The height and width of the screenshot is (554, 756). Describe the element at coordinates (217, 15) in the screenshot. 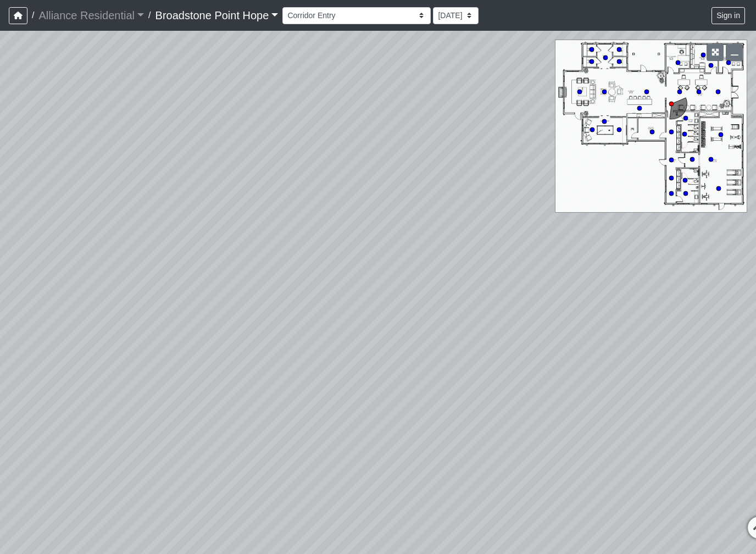

I see `a: Broadstone Point Hope` at that location.